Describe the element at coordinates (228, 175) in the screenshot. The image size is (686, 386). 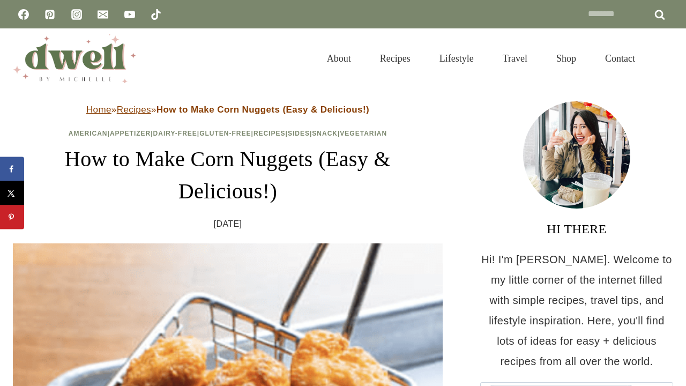
I see `h1: How to Make Corn Nuggets (Easy & Delicious!)` at that location.